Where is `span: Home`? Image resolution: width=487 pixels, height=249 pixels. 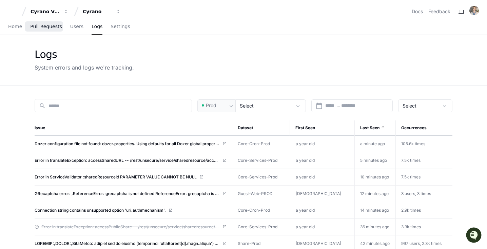
span: Home is located at coordinates (15, 26).